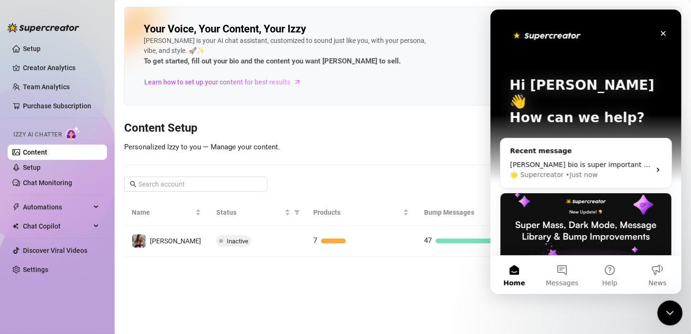  Describe the element at coordinates (55, 251) in the screenshot. I see `a: Discover Viral Videos` at that location.